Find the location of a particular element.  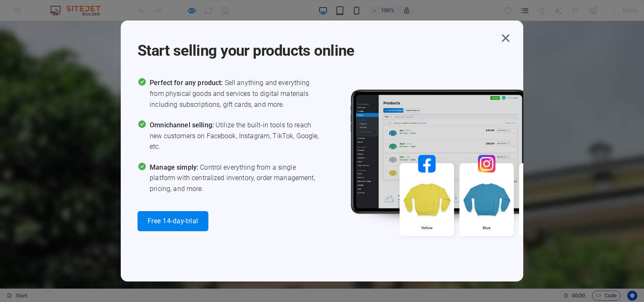

span: Manage simply: is located at coordinates (175, 167).